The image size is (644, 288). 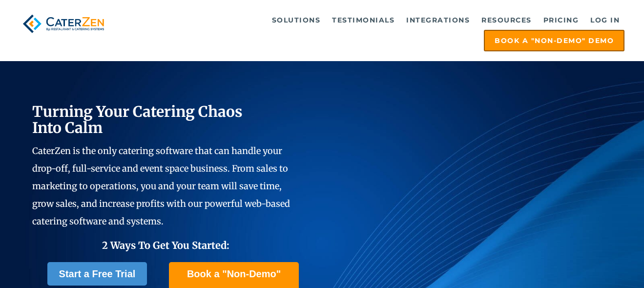 I want to click on div: Navigation Menu, so click(x=373, y=31).